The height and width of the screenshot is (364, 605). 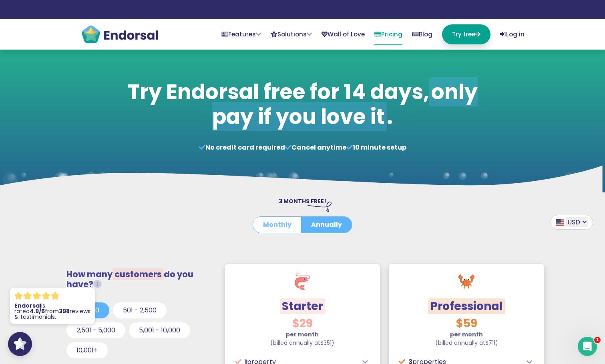 What do you see at coordinates (466, 323) in the screenshot?
I see `span: $59` at bounding box center [466, 323].